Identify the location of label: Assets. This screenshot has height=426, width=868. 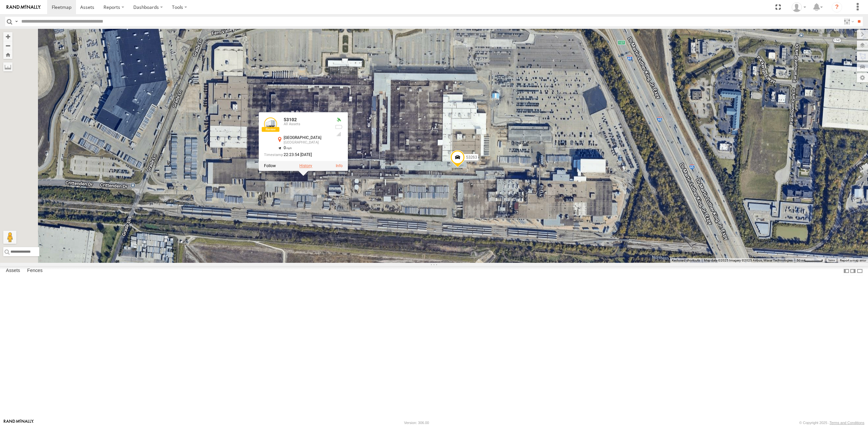
(13, 271).